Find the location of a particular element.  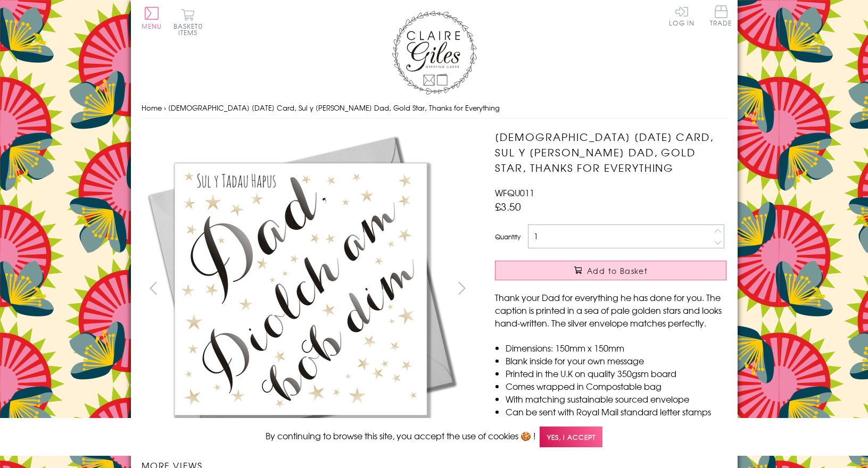

button: Add to Basket is located at coordinates (610, 270).